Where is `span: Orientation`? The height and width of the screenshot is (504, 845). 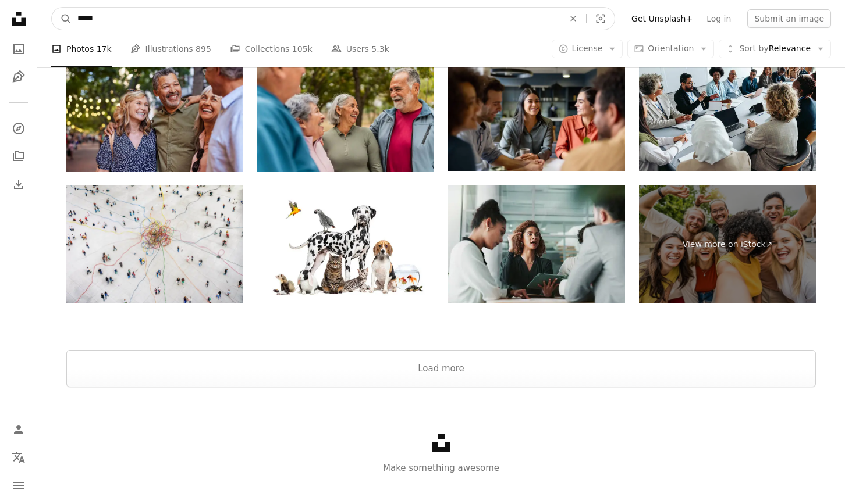 span: Orientation is located at coordinates (670, 49).